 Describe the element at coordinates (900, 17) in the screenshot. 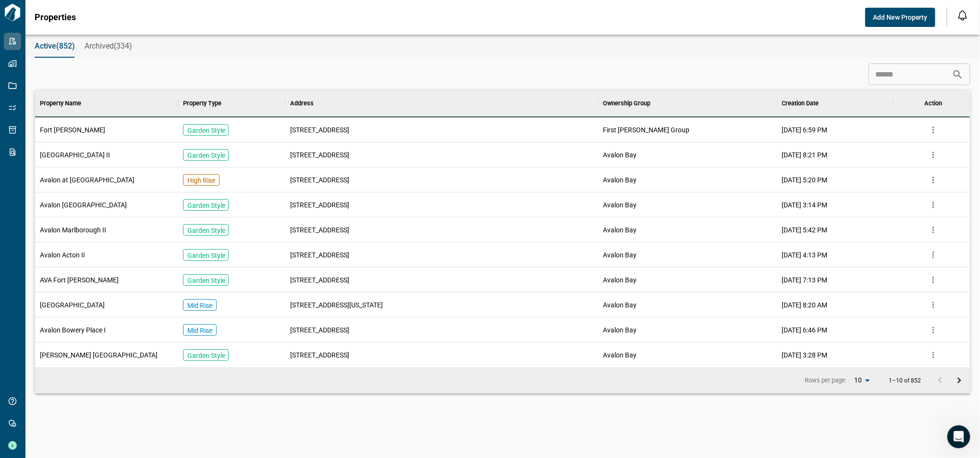

I see `button: Add New Property` at that location.